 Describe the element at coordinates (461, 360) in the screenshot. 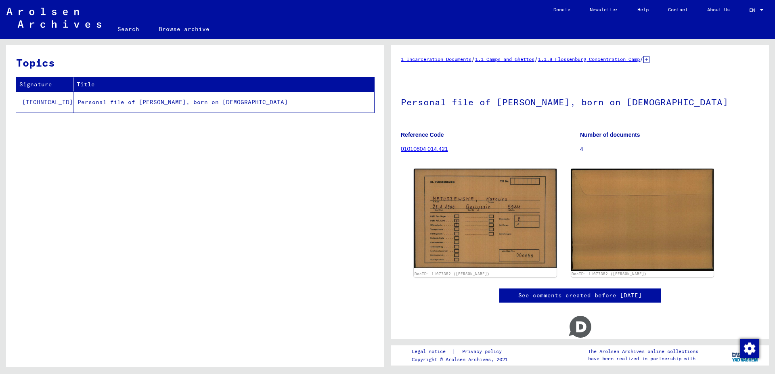

I see `p: Copyright © Arolsen Archives, 2021` at that location.